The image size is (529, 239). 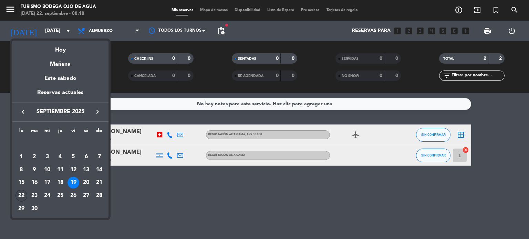 What do you see at coordinates (73, 183) in the screenshot?
I see `div: 19` at bounding box center [73, 183].